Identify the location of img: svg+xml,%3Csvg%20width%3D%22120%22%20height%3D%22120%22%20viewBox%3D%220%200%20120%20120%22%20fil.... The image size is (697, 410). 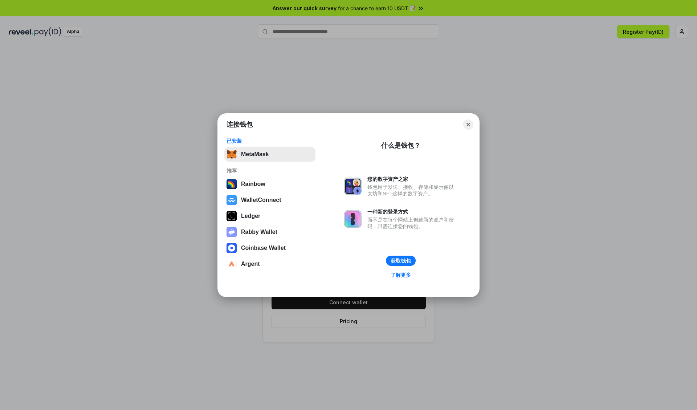
(232, 184).